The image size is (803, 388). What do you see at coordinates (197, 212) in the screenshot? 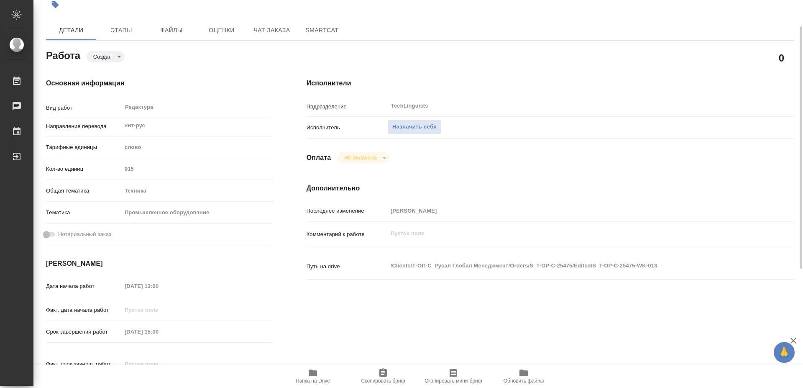
I see `div: Промышленное оборудование` at bounding box center [197, 212].